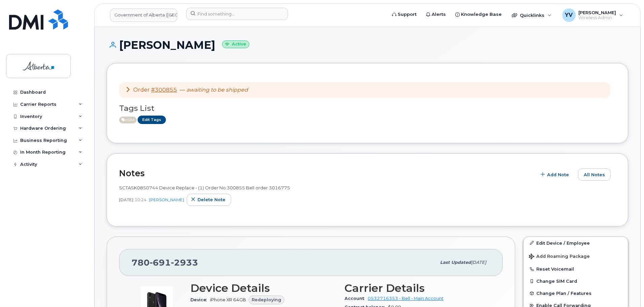  I want to click on small: Active, so click(236, 44).